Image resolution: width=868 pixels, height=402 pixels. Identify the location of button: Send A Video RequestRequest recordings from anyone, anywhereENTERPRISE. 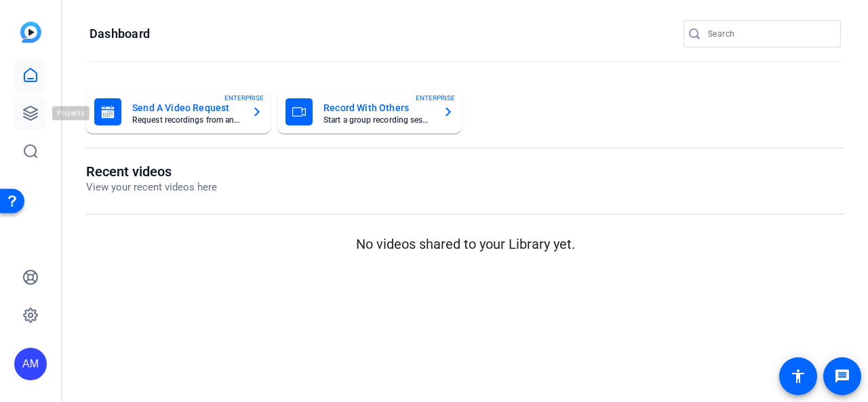
(179, 112).